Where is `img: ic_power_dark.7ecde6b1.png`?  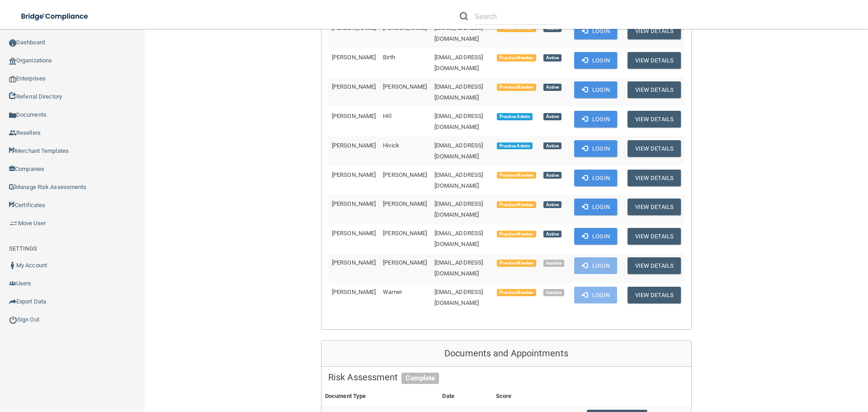
img: ic_power_dark.7ecde6b1.png is located at coordinates (13, 320).